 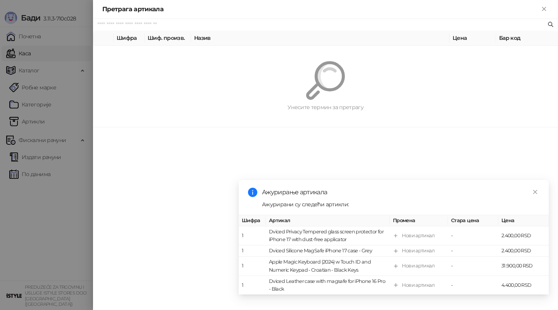 I want to click on span: close, so click(x=535, y=192).